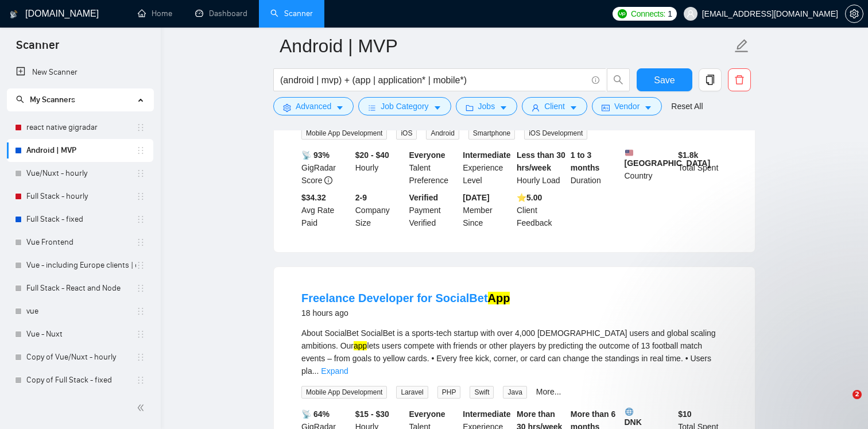 The image size is (868, 429). What do you see at coordinates (857, 395) in the screenshot?
I see `span: 2` at bounding box center [857, 395].